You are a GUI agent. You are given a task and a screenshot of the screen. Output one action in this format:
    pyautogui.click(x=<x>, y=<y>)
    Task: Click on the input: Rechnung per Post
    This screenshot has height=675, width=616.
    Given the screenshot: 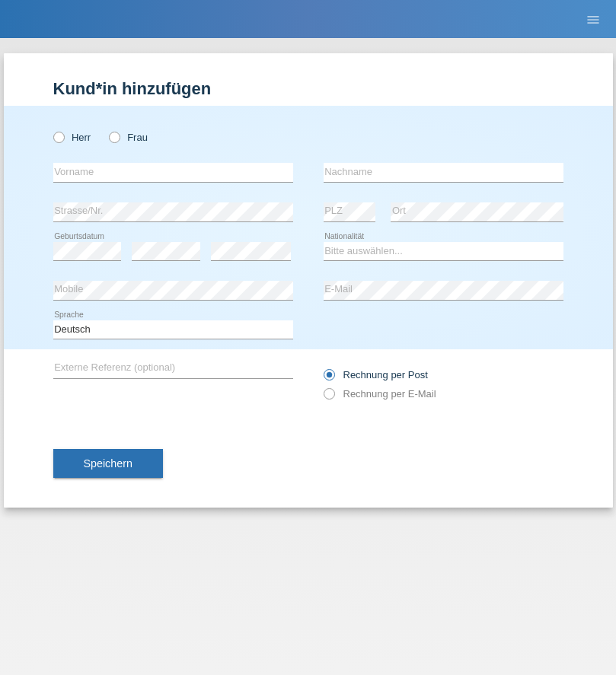 What is the action you would take?
    pyautogui.click(x=328, y=378)
    